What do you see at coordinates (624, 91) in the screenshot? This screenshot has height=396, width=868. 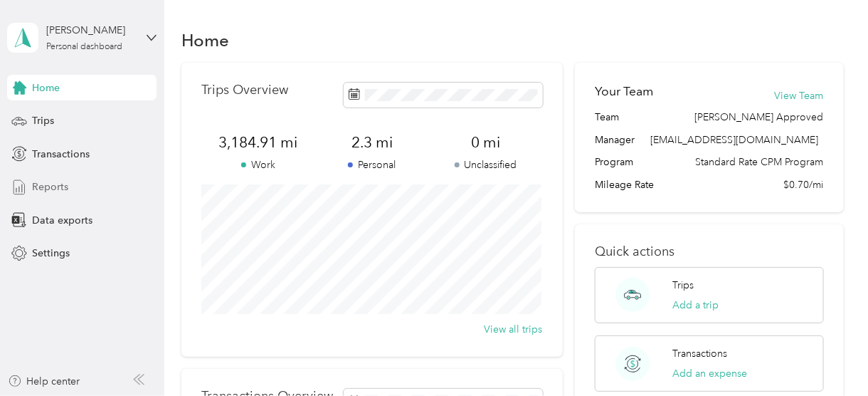 I see `h2: Your Team` at bounding box center [624, 91].